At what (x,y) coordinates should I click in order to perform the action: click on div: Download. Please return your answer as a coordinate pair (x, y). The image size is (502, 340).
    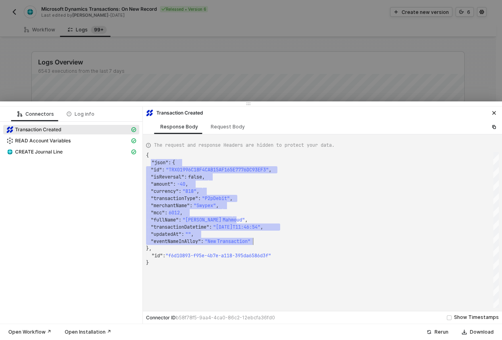
    Looking at the image, I should click on (482, 332).